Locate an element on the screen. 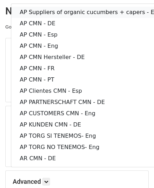 This screenshot has width=154, height=188. h5: Advanced is located at coordinates (77, 182).